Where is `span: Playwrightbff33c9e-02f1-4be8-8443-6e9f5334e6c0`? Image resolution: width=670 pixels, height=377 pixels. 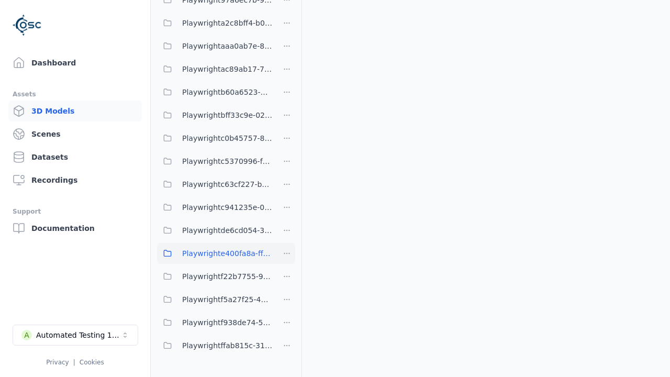
span: Playwrightbff33c9e-02f1-4be8-8443-6e9f5334e6c0 is located at coordinates (227, 115).